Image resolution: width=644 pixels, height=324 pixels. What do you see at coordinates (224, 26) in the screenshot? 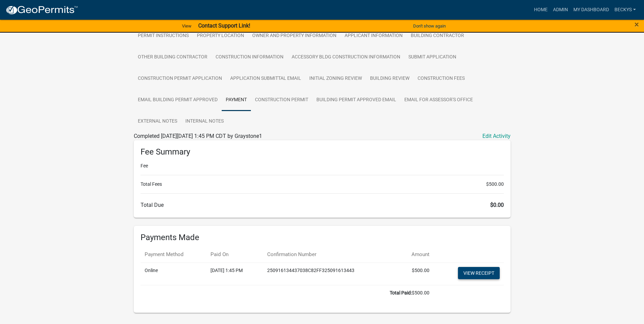
I see `strong: Contact Support Link!` at bounding box center [224, 26].